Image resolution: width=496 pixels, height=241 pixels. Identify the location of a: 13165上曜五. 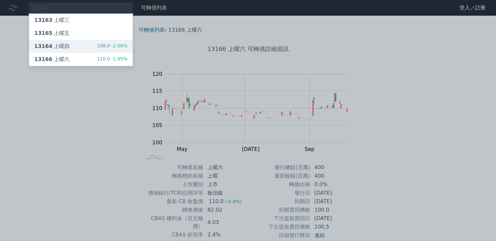
(81, 33).